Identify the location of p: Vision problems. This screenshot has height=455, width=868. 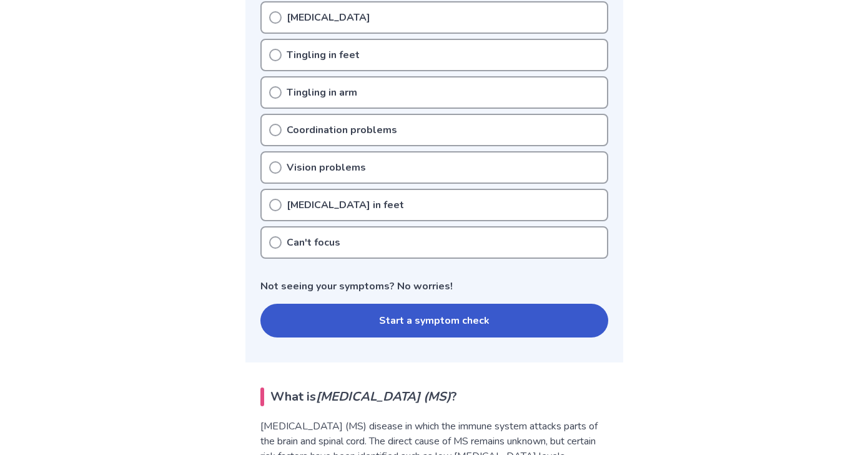
(326, 167).